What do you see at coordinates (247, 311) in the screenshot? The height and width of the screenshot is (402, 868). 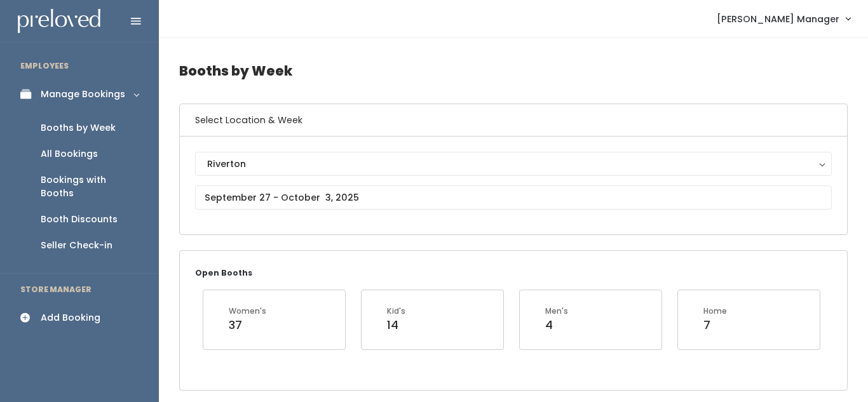 I see `div: Women's` at bounding box center [247, 311].